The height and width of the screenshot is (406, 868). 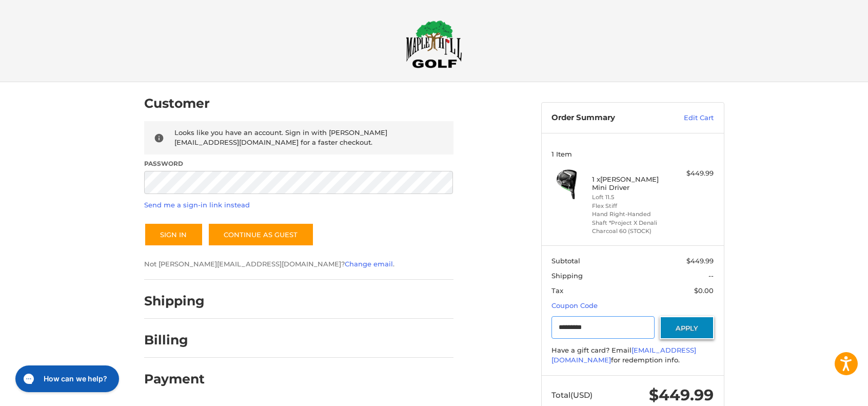 What do you see at coordinates (557, 290) in the screenshot?
I see `span: Tax` at bounding box center [557, 290].